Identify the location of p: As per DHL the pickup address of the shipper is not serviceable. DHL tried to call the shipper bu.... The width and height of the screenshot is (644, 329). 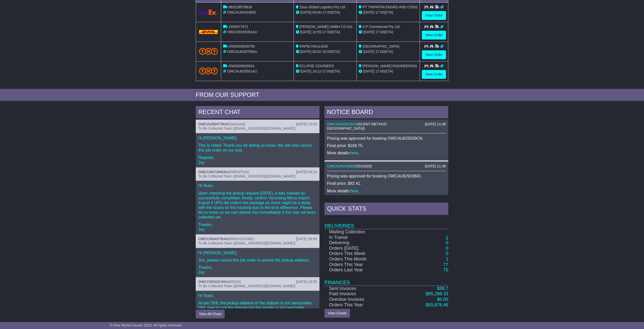
(257, 305).